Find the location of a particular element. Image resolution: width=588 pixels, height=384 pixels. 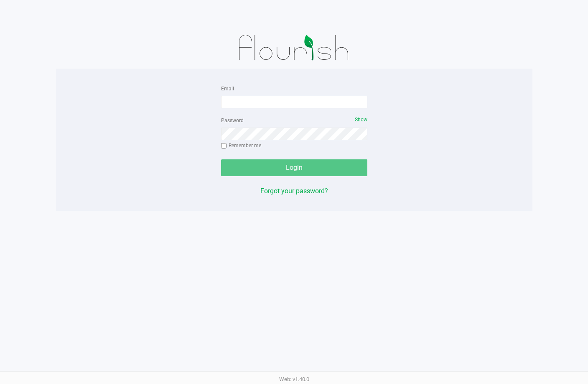

input: Remember me is located at coordinates (224, 146).